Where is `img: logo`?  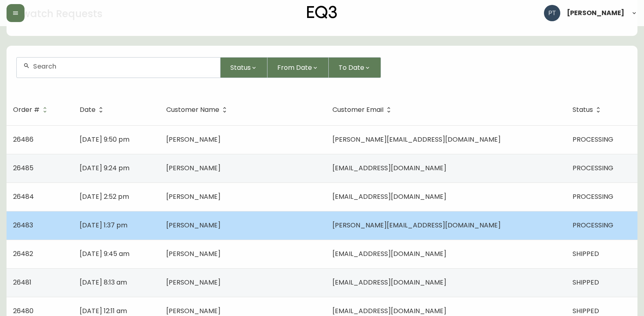
img: logo is located at coordinates (322, 13).